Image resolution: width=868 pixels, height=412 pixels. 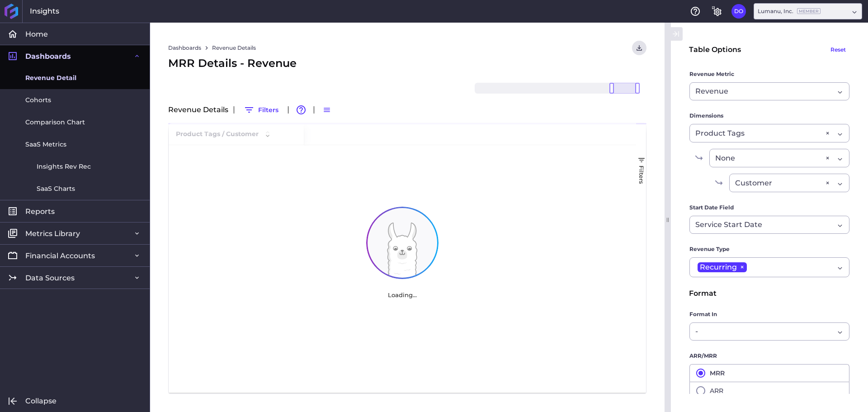 I want to click on ins: Member, so click(x=809, y=11).